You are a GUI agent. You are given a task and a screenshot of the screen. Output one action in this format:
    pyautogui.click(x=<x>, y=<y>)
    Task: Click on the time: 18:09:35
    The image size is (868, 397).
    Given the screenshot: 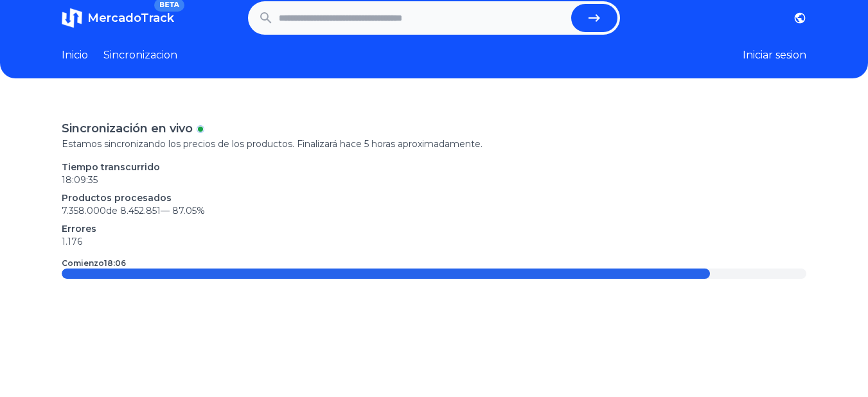 What is the action you would take?
    pyautogui.click(x=80, y=180)
    